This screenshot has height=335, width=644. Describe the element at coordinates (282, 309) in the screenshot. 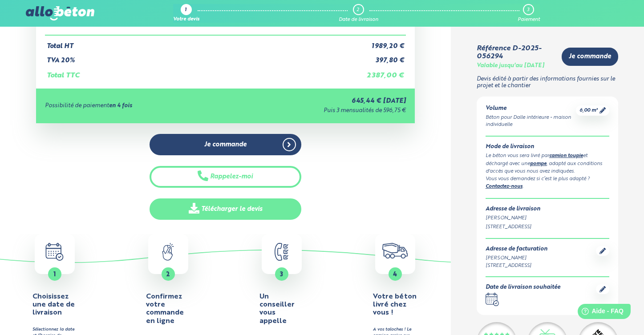

I see `h4: Un conseiller vous appelle` at that location.